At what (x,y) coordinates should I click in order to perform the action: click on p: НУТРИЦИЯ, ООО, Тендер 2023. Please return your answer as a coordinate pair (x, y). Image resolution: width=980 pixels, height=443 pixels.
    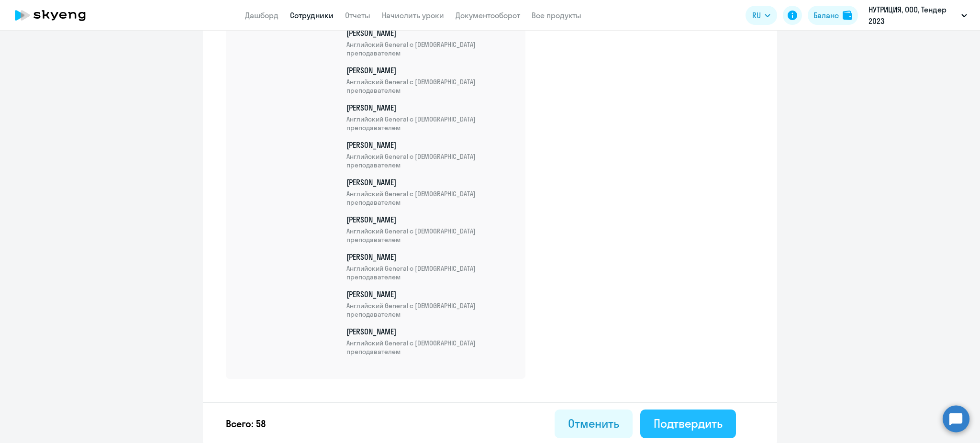
    Looking at the image, I should click on (913, 15).